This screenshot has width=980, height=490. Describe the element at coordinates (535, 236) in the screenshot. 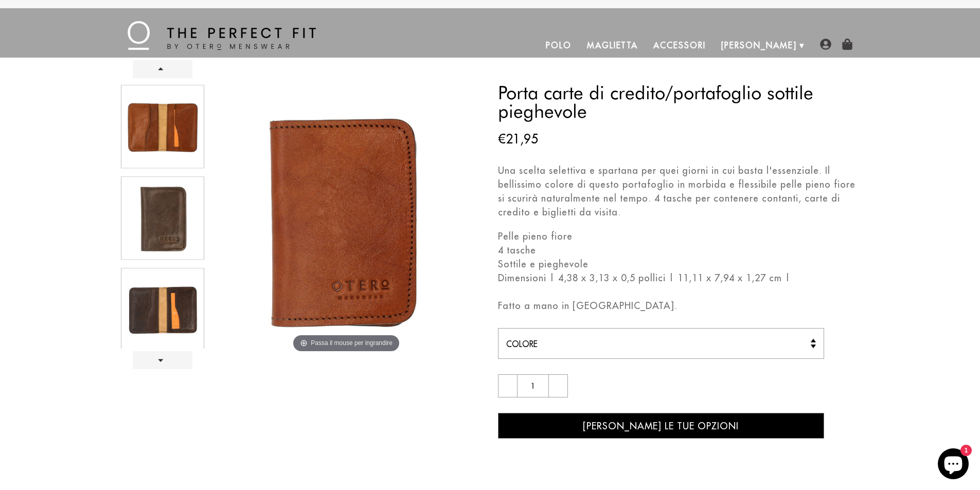

I see `font: Pelle pieno fiore` at that location.